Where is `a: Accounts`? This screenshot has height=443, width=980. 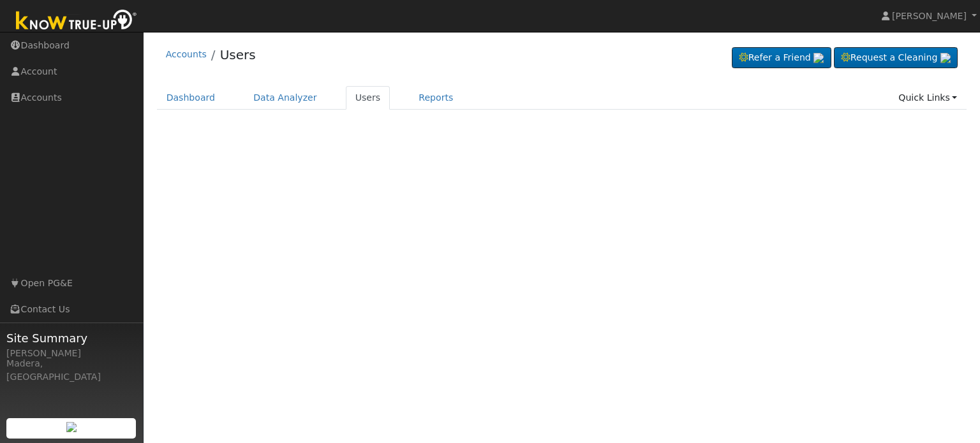 a: Accounts is located at coordinates (187, 55).